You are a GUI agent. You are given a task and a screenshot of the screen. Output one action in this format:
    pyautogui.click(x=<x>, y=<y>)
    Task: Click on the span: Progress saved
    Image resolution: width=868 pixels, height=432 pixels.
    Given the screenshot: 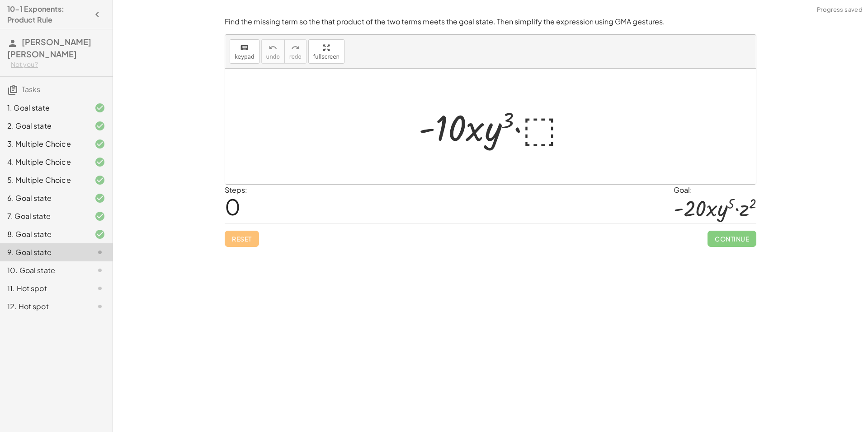 What is the action you would take?
    pyautogui.click(x=839, y=10)
    